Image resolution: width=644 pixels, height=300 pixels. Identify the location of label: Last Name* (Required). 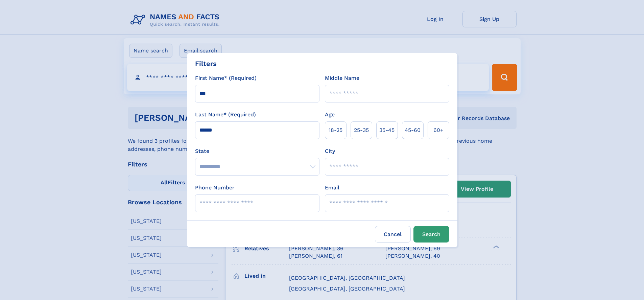
(226, 115).